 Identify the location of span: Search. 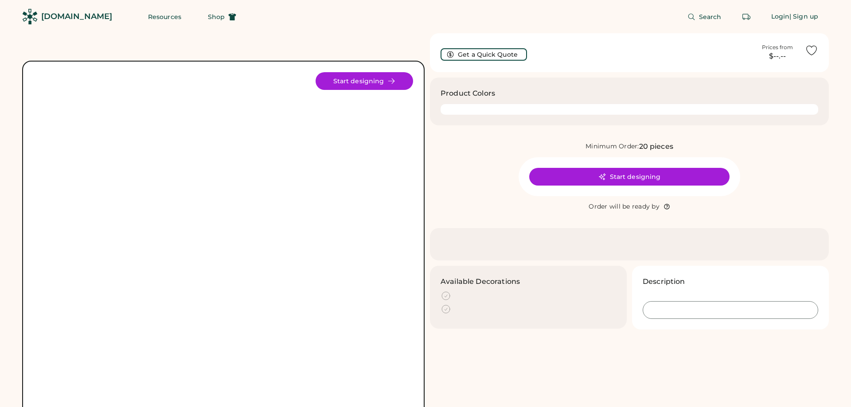
(710, 17).